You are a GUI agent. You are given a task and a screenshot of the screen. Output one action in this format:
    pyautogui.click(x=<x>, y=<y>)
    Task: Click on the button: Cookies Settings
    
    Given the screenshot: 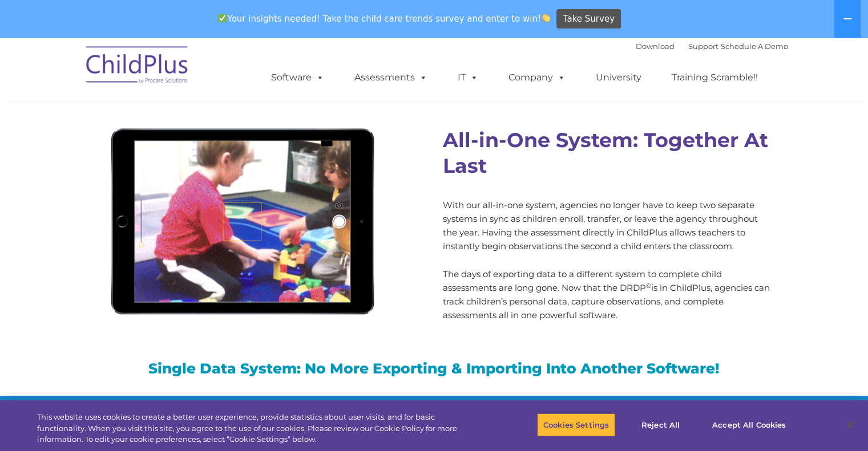 What is the action you would take?
    pyautogui.click(x=576, y=425)
    